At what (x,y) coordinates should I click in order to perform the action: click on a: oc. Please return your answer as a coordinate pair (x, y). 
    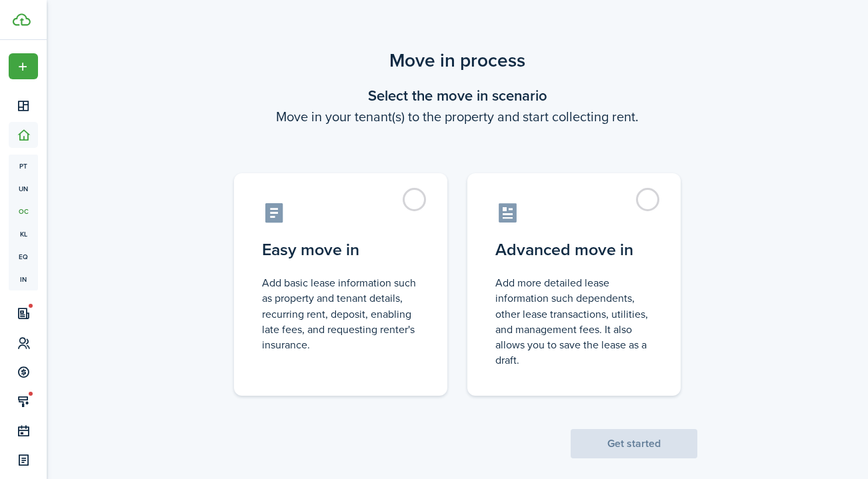
    Looking at the image, I should click on (23, 211).